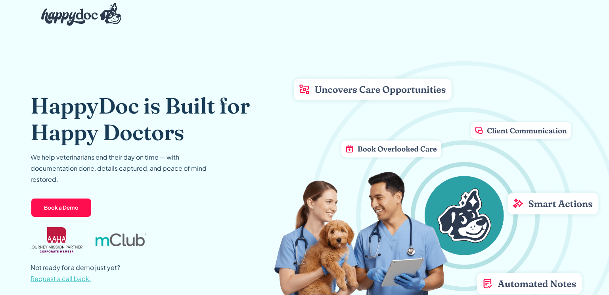  I want to click on a: home, so click(78, 14).